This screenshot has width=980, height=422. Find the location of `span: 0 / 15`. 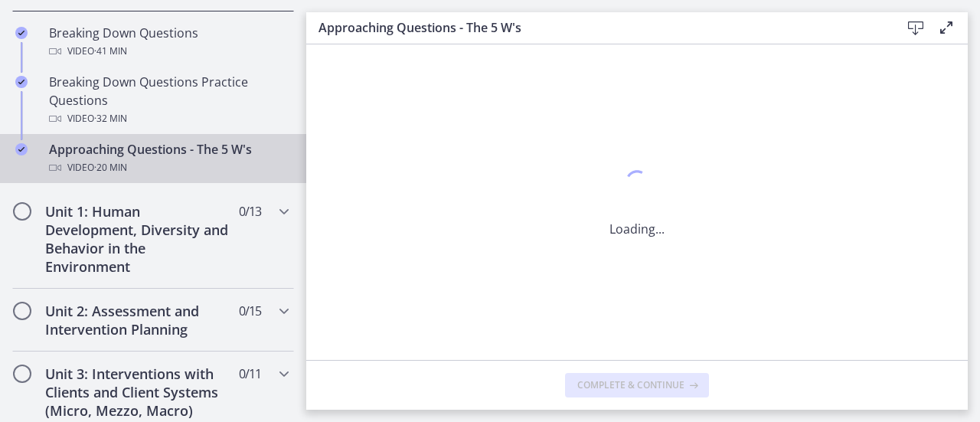

span: 0 / 15 is located at coordinates (249, 311).